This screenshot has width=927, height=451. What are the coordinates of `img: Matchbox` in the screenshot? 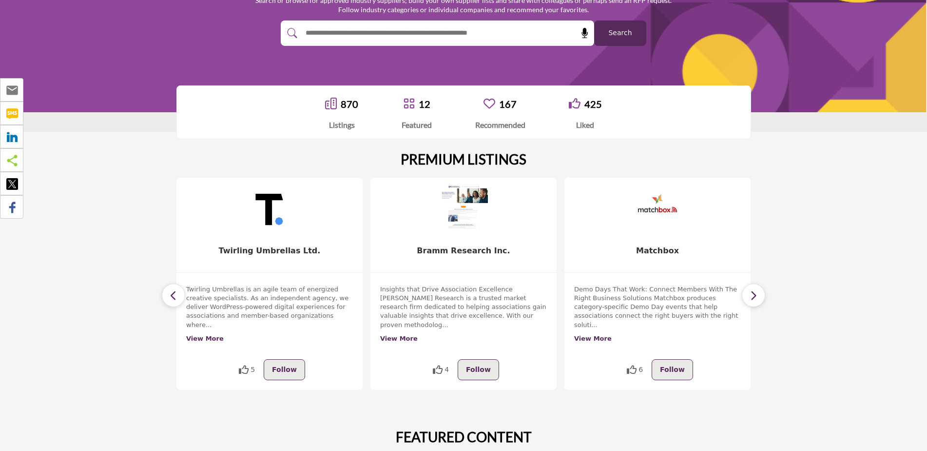 It's located at (658, 209).